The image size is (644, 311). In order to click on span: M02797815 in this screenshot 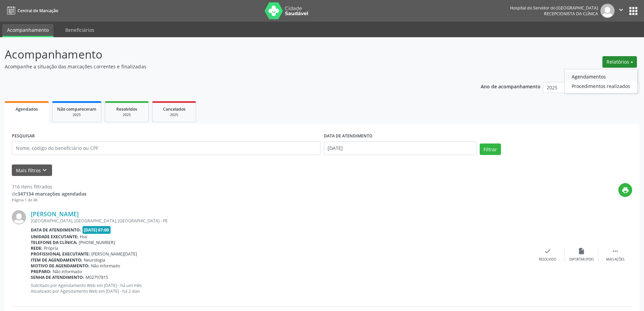, I will do `click(97, 278)`.